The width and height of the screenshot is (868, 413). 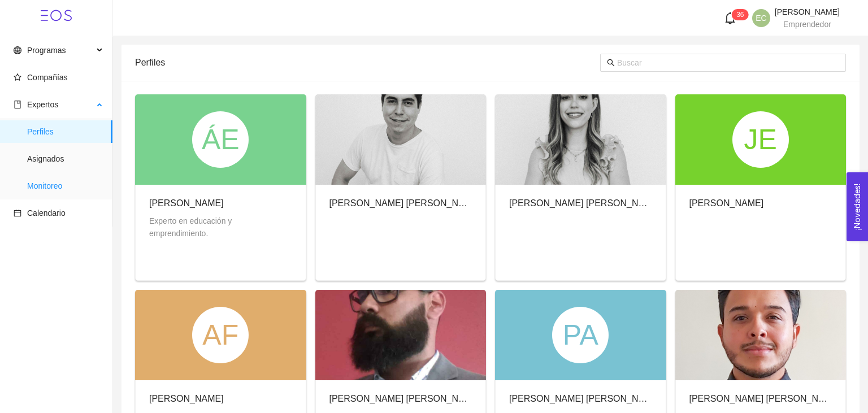 I want to click on span: Calendario, so click(x=47, y=213).